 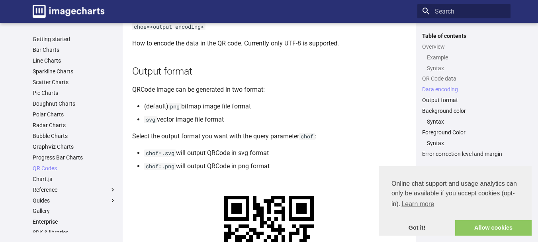 What do you see at coordinates (275, 106) in the screenshot?
I see `li: (default) bitmap image file format` at bounding box center [275, 106].